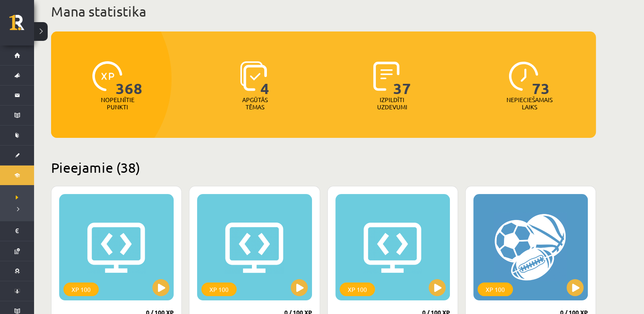 The width and height of the screenshot is (644, 314). What do you see at coordinates (541, 79) in the screenshot?
I see `span: 73` at bounding box center [541, 79].